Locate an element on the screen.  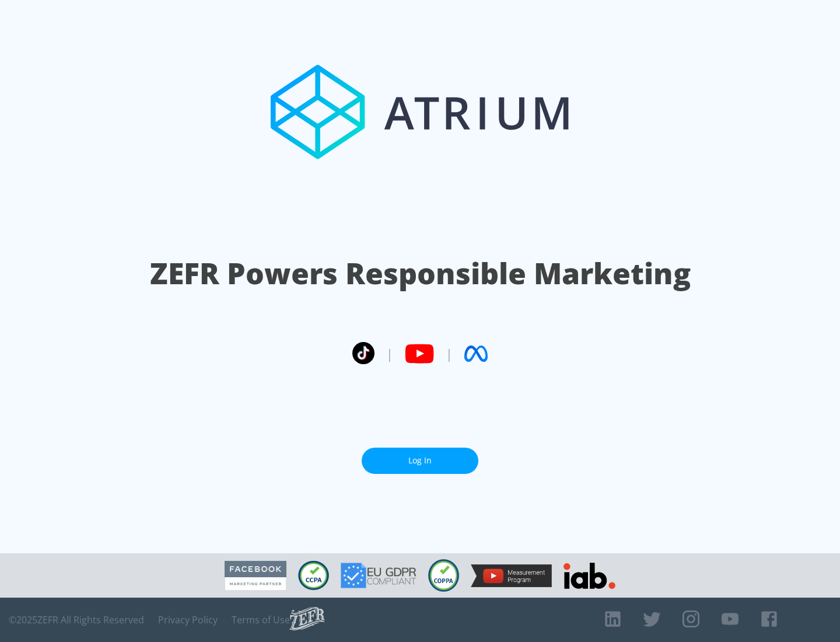
h1: ZEFR Powers Responsible Marketing is located at coordinates (420, 273).